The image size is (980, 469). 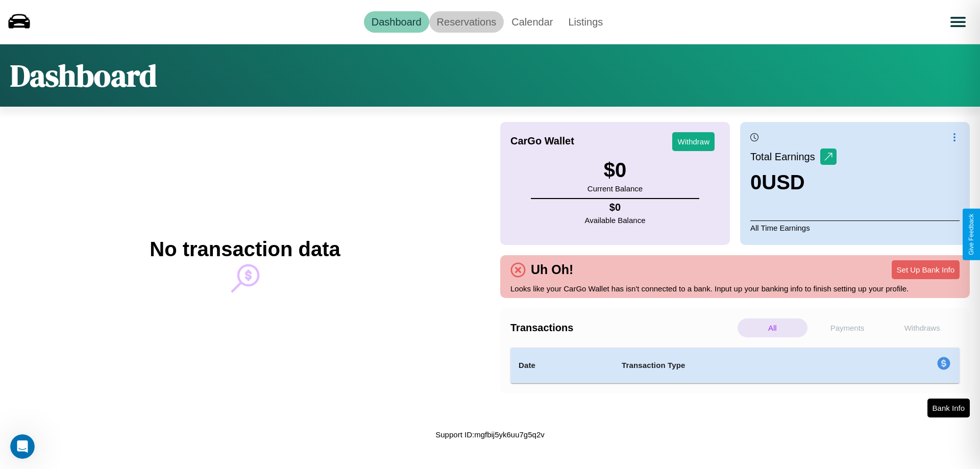 What do you see at coordinates (958, 22) in the screenshot?
I see `button: Open menu` at bounding box center [958, 22].